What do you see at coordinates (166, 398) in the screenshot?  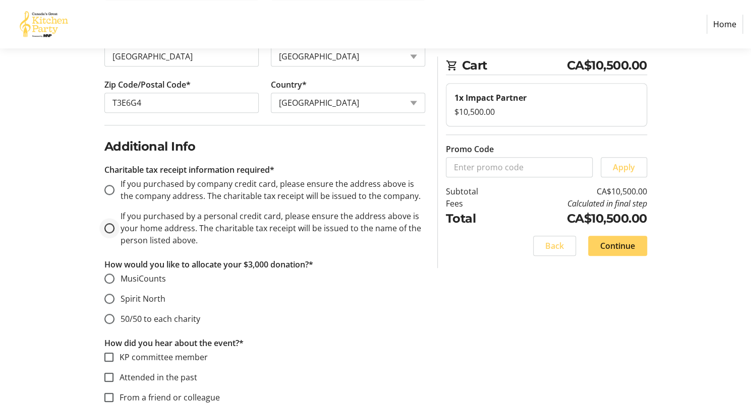 I see `label: From a friend or colleague` at bounding box center [166, 398].